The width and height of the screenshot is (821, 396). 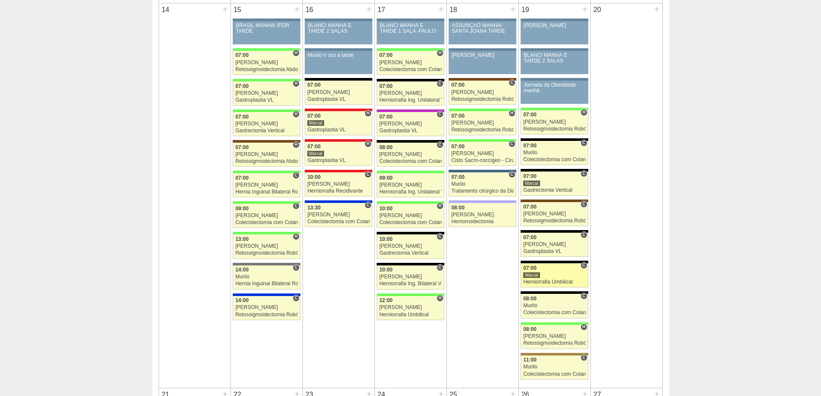 I want to click on div: Herniorrafia Ing. Bilateral VL, so click(x=410, y=284).